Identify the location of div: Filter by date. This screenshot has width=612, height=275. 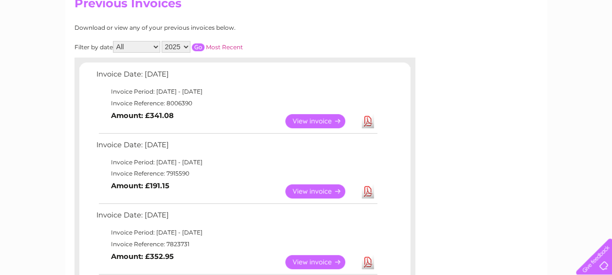
(202, 47).